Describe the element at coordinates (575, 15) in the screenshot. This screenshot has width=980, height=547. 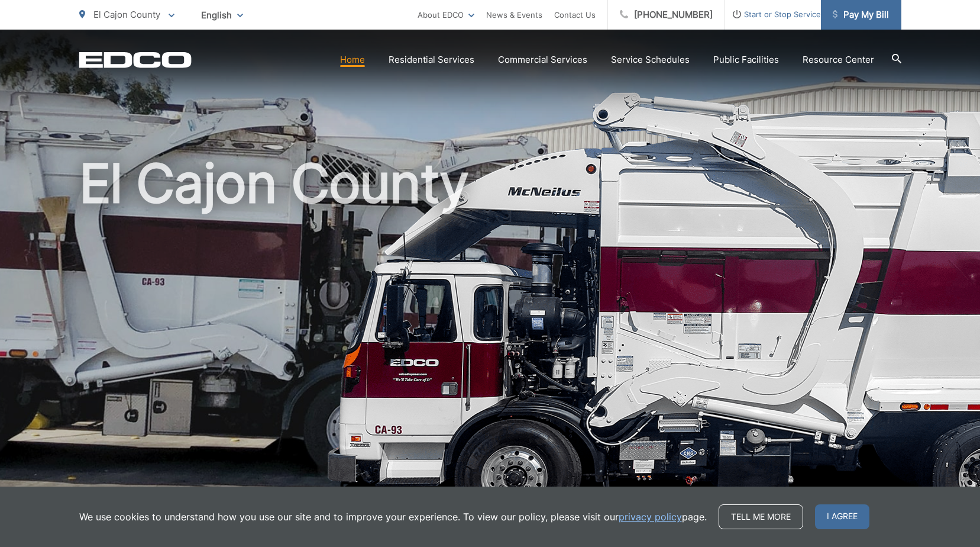
I see `a: Contact Us` at that location.